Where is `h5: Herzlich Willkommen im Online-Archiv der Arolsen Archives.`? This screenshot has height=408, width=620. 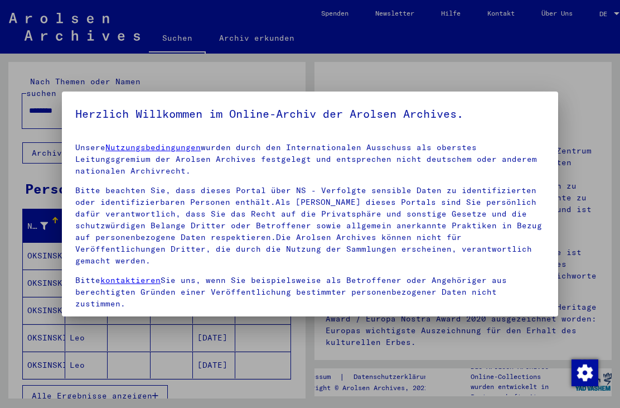
h5: Herzlich Willkommen im Online-Archiv der Arolsen Archives. is located at coordinates (310, 114).